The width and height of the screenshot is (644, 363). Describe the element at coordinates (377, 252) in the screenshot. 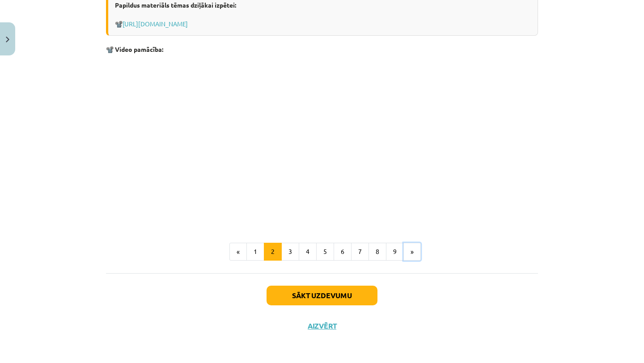

I see `button: 8` at that location.